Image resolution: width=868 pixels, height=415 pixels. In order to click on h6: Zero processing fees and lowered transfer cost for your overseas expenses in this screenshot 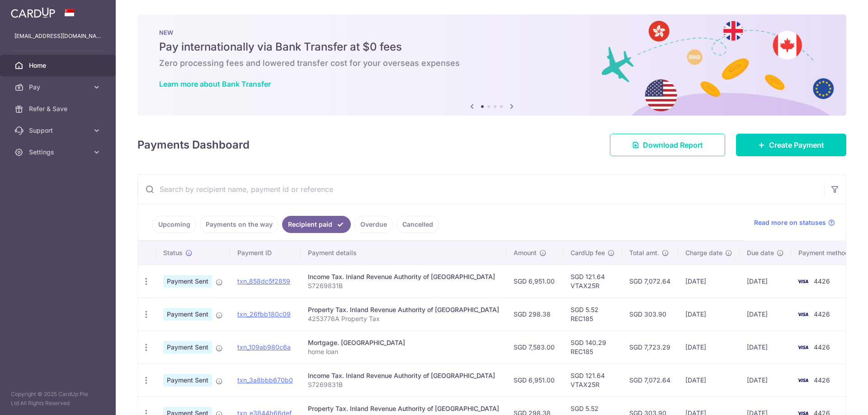, I will do `click(492, 63)`.